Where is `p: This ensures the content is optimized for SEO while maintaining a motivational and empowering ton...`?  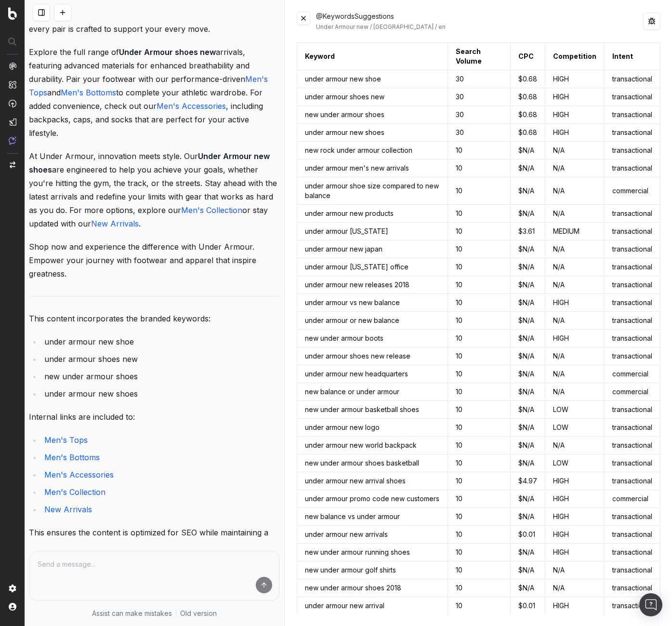 p: This ensures the content is optimized for SEO while maintaining a motivational and empowering ton... is located at coordinates (154, 539).